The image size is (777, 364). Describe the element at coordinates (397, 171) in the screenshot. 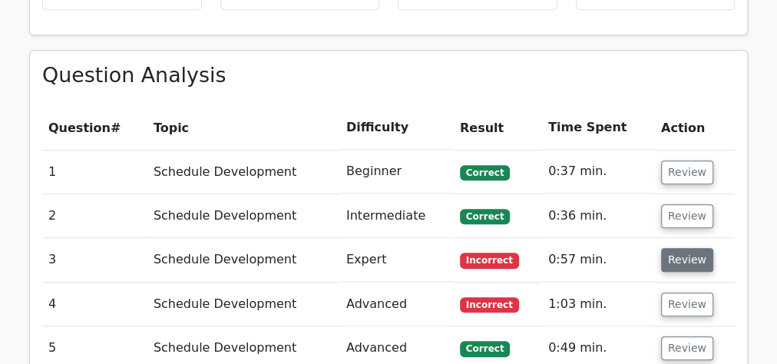

I see `td: Beginner` at that location.